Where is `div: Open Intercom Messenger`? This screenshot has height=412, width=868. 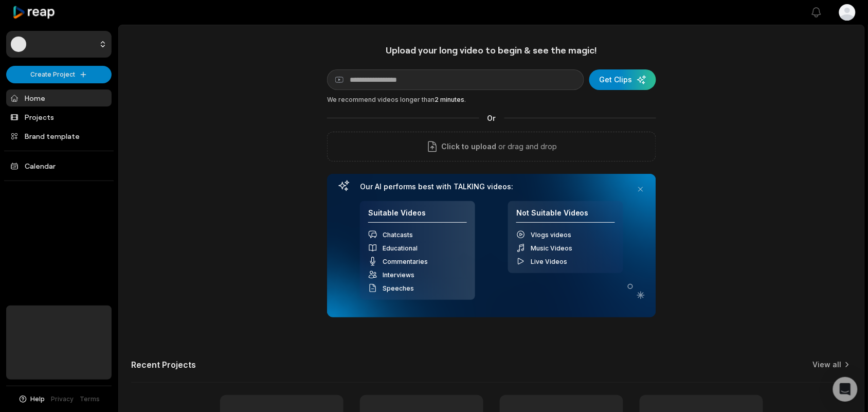
div: Open Intercom Messenger is located at coordinates (845, 389).